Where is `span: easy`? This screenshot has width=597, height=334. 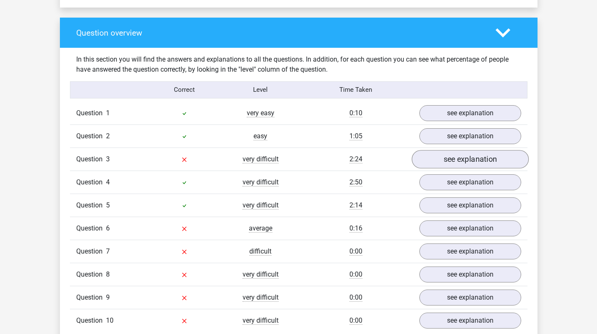 span: easy is located at coordinates (260, 136).